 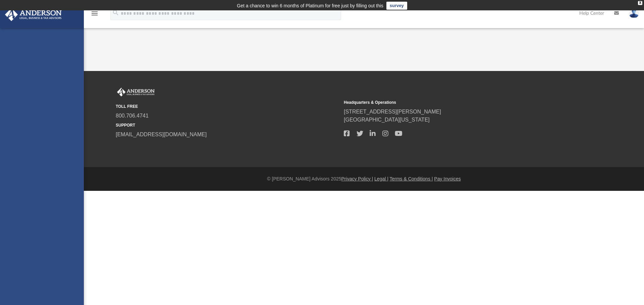 What do you see at coordinates (455, 102) in the screenshot?
I see `small: Headquarters & Operations` at bounding box center [455, 102].